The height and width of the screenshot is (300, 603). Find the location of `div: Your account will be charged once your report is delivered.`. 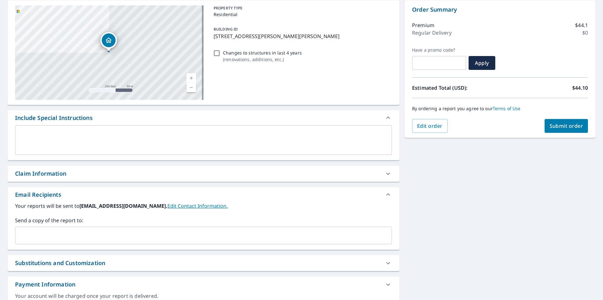

div: Your account will be charged once your report is delivered. is located at coordinates (204, 295).